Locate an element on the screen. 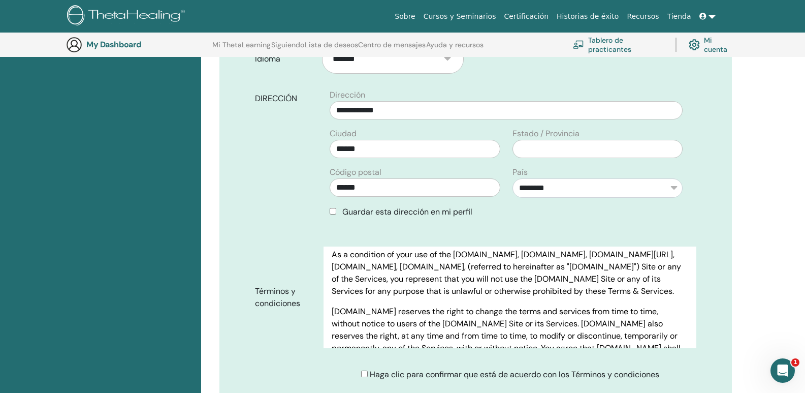 The image size is (805, 393). label: Ciudad is located at coordinates (343, 134).